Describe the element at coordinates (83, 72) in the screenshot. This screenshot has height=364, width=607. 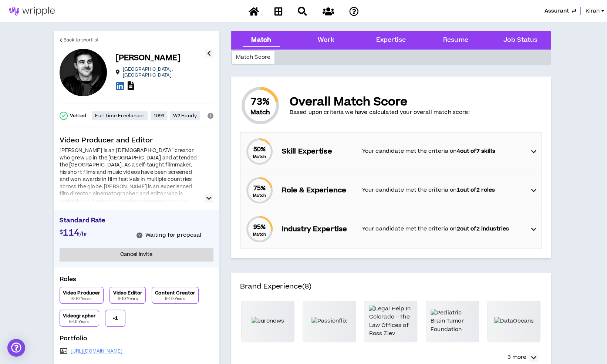
I see `div: Colin B.` at that location.